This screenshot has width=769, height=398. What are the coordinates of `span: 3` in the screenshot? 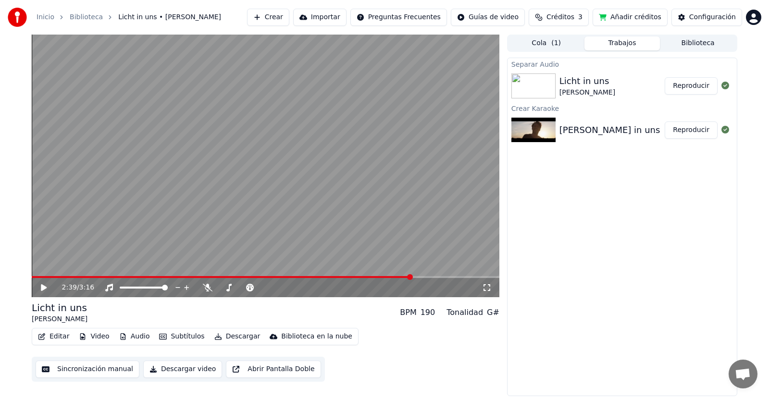 It's located at (580, 17).